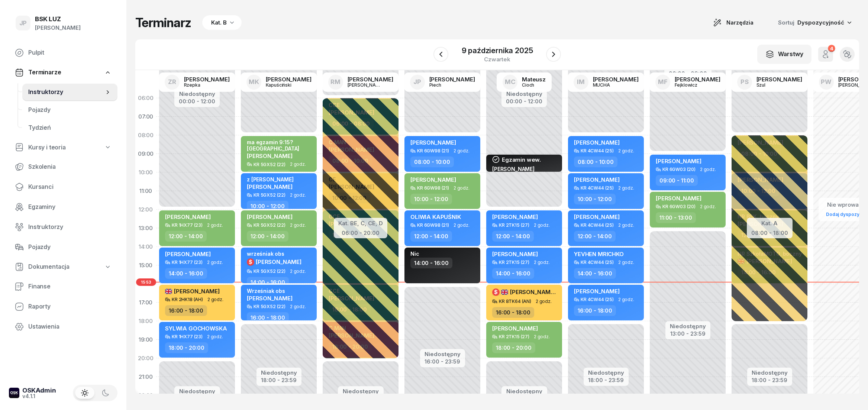 The height and width of the screenshot is (410, 868). What do you see at coordinates (284, 85) in the screenshot?
I see `div: Kapuściński` at bounding box center [284, 85].